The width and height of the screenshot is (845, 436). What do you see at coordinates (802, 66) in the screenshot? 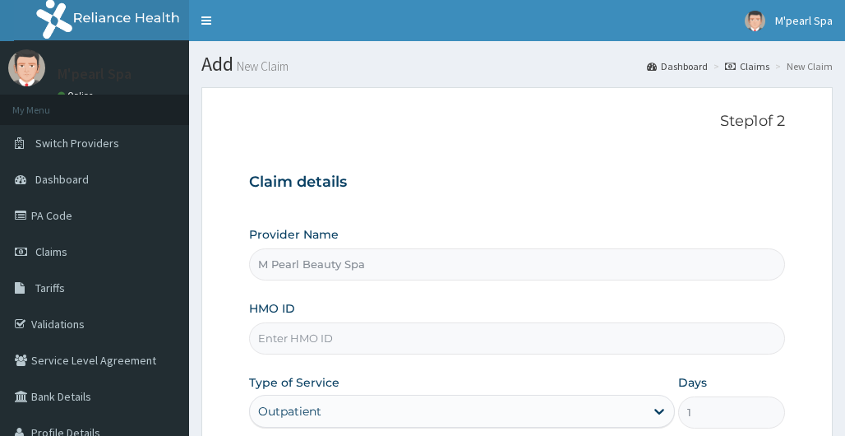
I see `li: New Claim` at bounding box center [802, 66].